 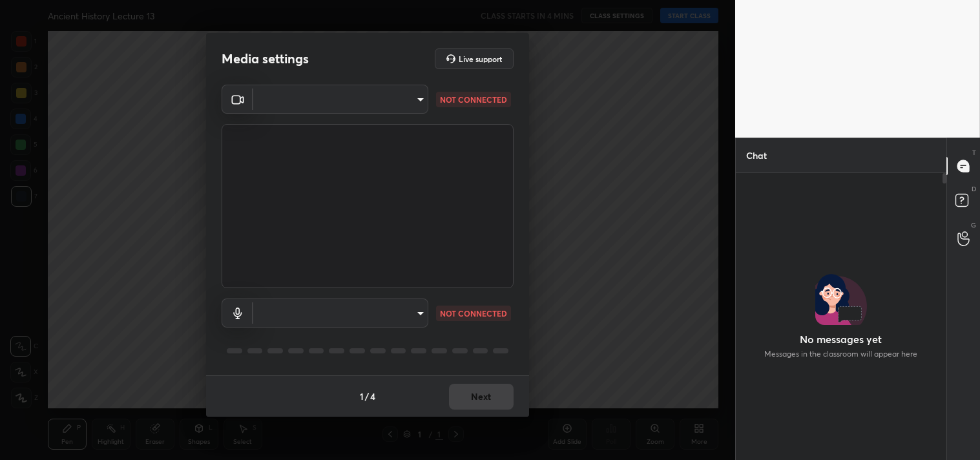 What do you see at coordinates (480, 59) in the screenshot?
I see `h5: Live support` at bounding box center [480, 59].